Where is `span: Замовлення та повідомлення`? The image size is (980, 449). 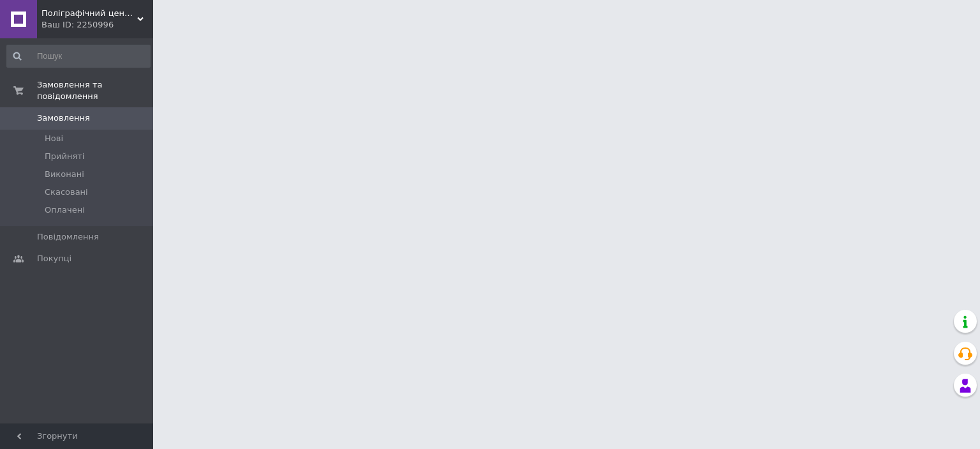 span: Замовлення та повідомлення is located at coordinates (95, 91).